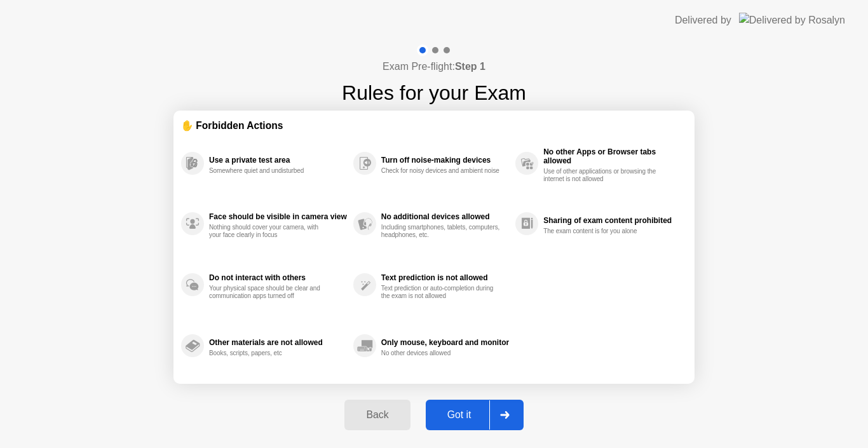 The height and width of the screenshot is (448, 868). What do you see at coordinates (277, 160) in the screenshot?
I see `div: Use a private test area` at bounding box center [277, 160].